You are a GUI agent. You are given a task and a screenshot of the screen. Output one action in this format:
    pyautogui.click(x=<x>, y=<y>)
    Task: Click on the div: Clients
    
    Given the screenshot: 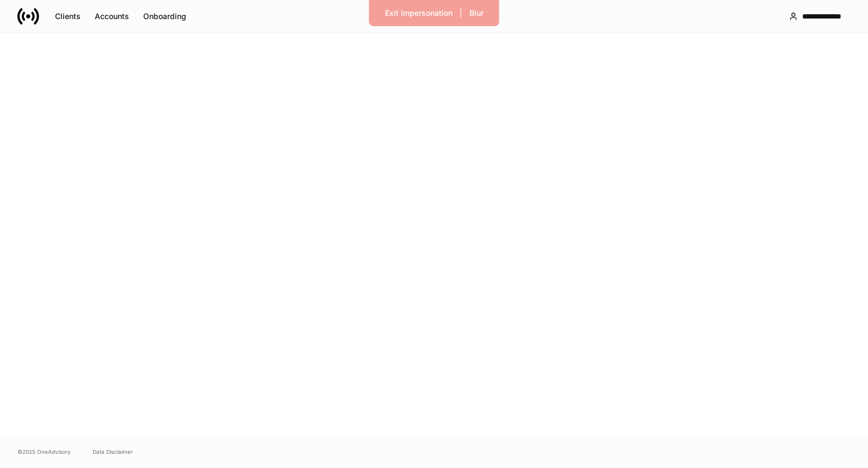 What is the action you would take?
    pyautogui.click(x=67, y=17)
    